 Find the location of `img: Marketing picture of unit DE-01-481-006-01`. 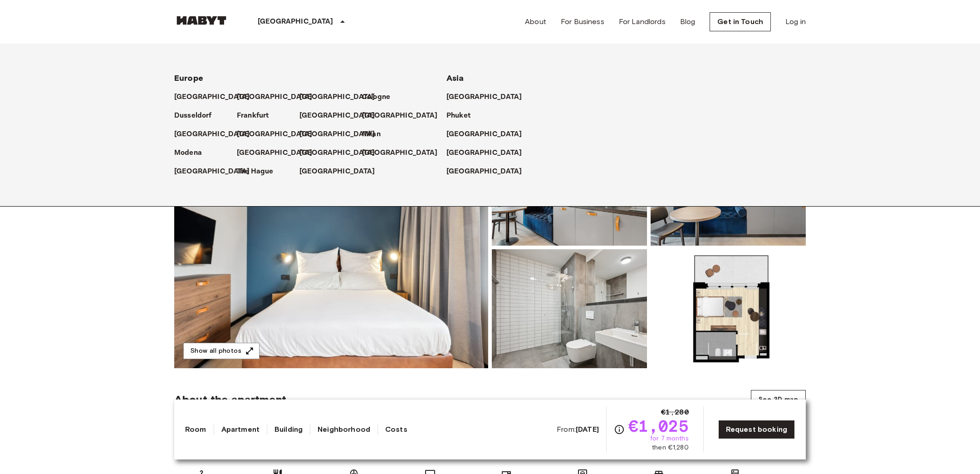

img: Marketing picture of unit DE-01-481-006-01 is located at coordinates (331, 248).